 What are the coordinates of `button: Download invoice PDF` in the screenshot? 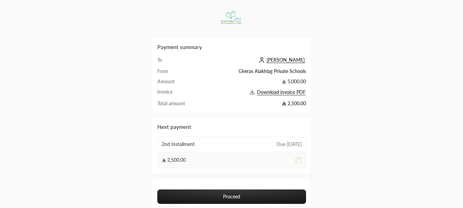 It's located at (253, 92).